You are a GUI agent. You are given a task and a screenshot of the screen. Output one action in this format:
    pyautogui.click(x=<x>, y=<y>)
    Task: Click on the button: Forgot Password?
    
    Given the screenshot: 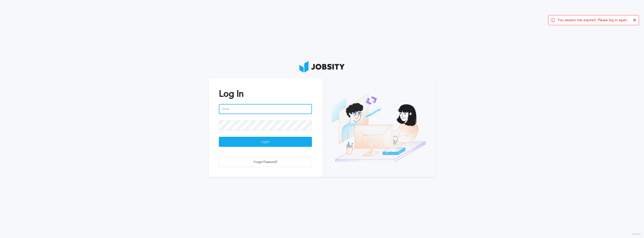 What is the action you would take?
    pyautogui.click(x=265, y=162)
    